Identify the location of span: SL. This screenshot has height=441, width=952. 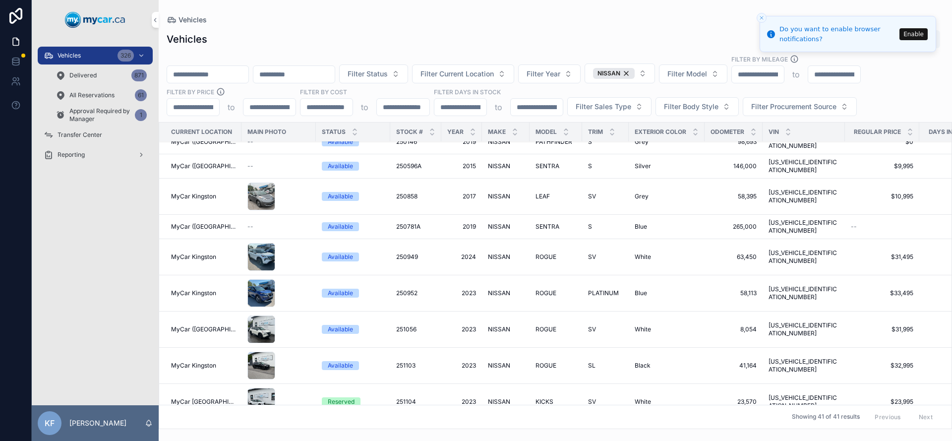
(591, 365).